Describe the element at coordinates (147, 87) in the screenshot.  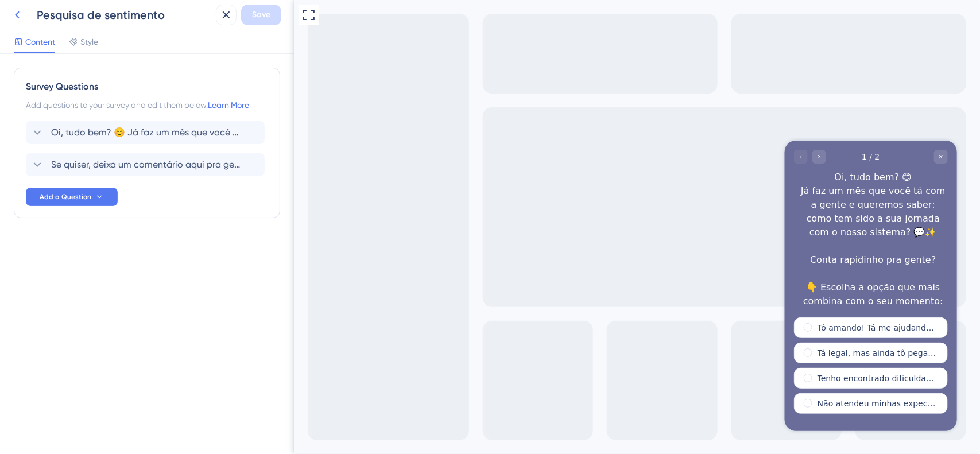
I see `div: Survey Questions` at that location.